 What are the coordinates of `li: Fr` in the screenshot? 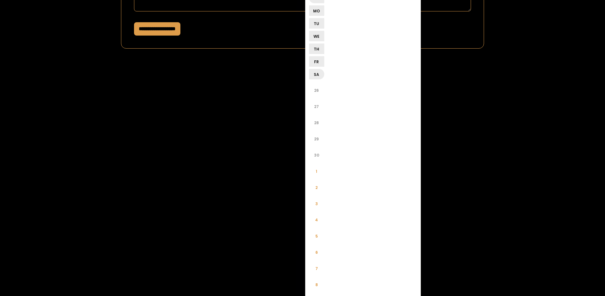 It's located at (317, 61).